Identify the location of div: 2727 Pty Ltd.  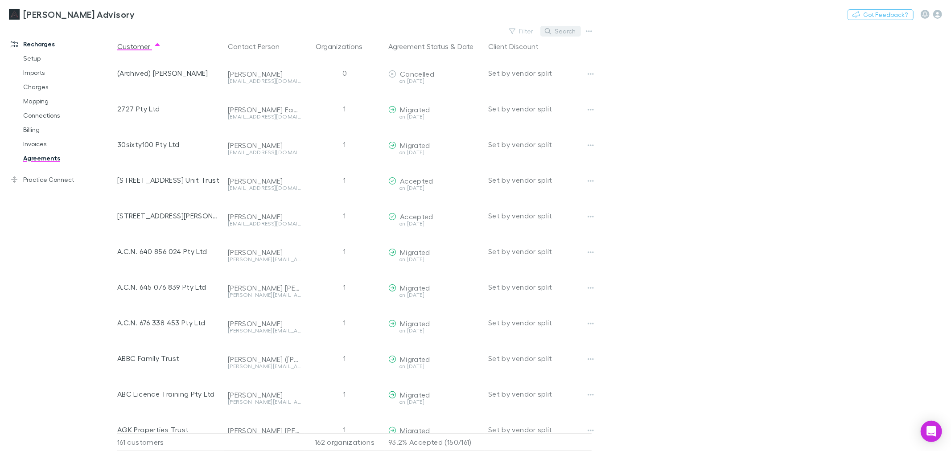
(169, 109).